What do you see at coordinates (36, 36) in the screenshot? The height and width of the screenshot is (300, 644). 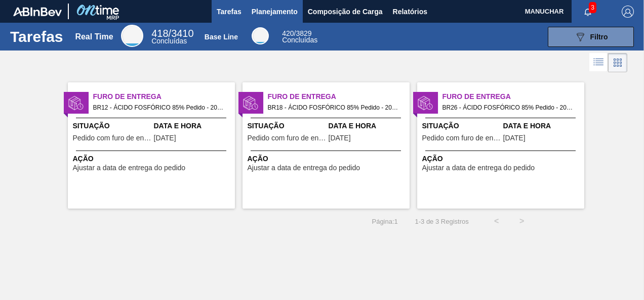 I see `h1: Tarefas` at bounding box center [36, 36].